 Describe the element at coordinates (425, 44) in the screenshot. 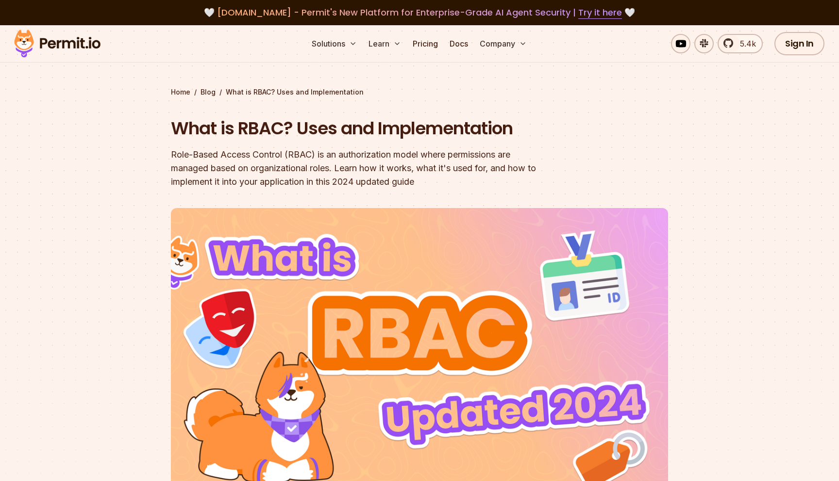

I see `a: Pricing` at that location.